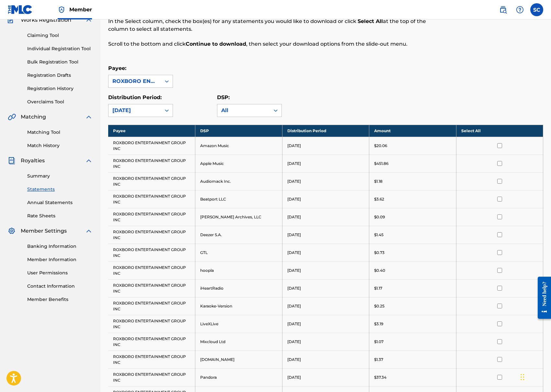 This screenshot has width=551, height=392. Describe the element at coordinates (381, 377) in the screenshot. I see `p: $37.34` at that location.